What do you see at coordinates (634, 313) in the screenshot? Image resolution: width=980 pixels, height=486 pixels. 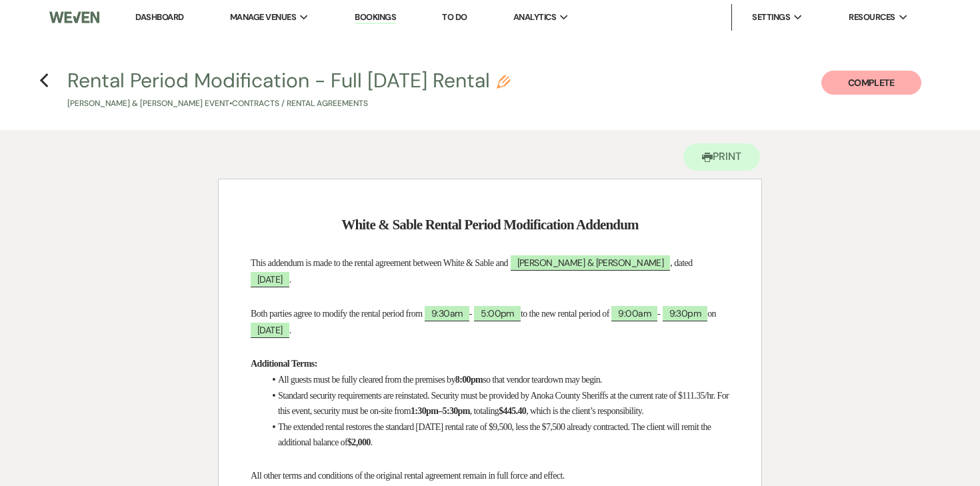 I see `span: 9:00am` at bounding box center [634, 313].